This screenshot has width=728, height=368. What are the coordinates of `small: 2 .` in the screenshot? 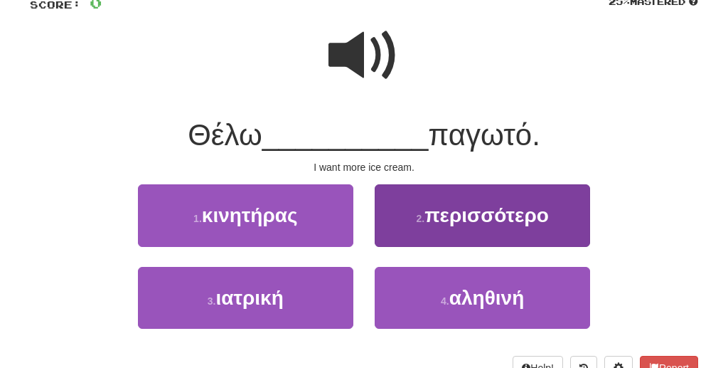 It's located at (420, 218).